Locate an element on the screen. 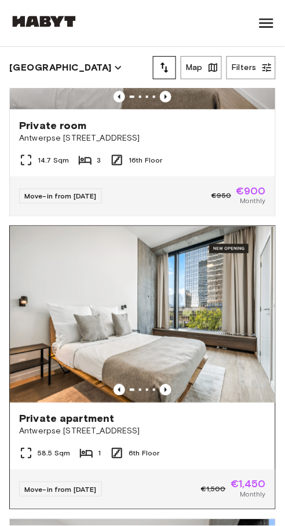 This screenshot has height=526, width=285. img: Habyt is located at coordinates (44, 21).